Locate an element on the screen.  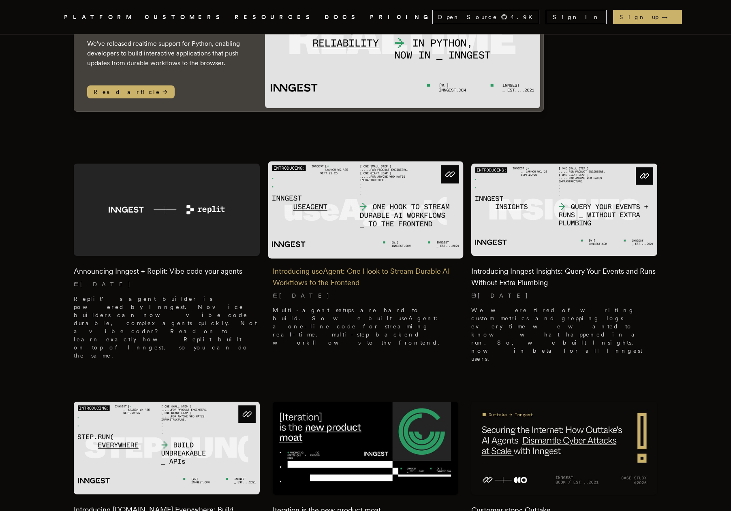
span: PLATFORM is located at coordinates (99, 17).